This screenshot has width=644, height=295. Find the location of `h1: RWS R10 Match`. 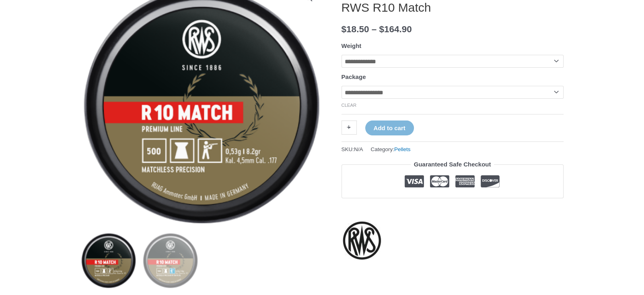

h1: RWS R10 Match is located at coordinates (453, 7).